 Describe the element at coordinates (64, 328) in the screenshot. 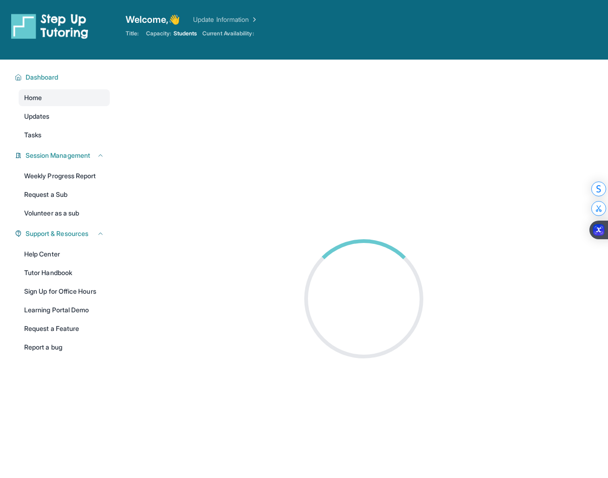

I see `a: Request a Feature` at that location.